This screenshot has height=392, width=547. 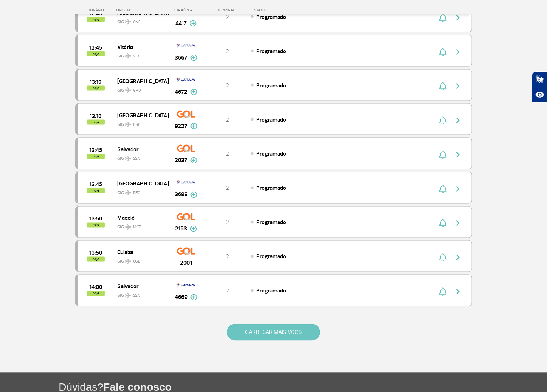 What do you see at coordinates (136, 262) in the screenshot?
I see `span: CGB` at bounding box center [136, 262].